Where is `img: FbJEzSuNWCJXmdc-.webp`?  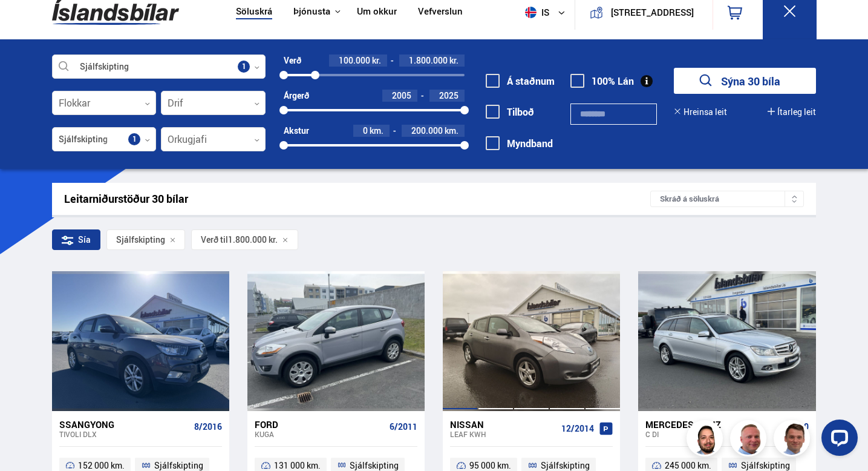 img: FbJEzSuNWCJXmdc-.webp is located at coordinates (793, 440).